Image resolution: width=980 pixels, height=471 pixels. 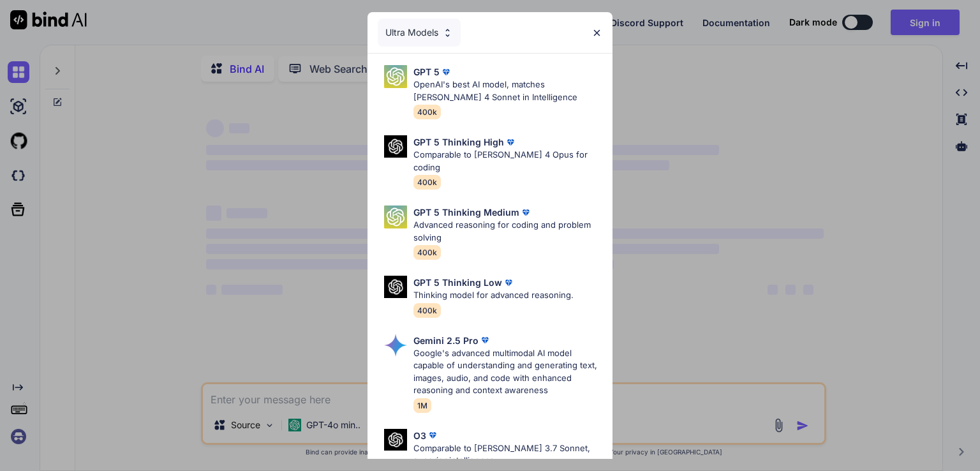 I want to click on p: Thinking model for advanced reasoning., so click(x=493, y=295).